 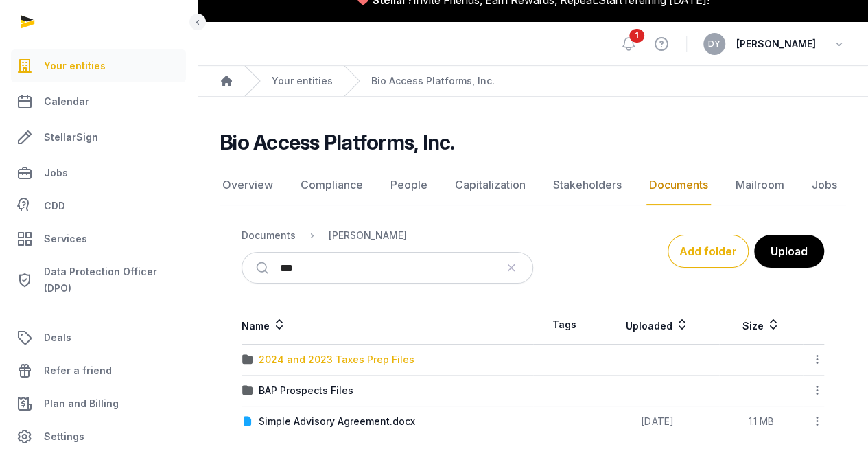 I want to click on a: Mailroom, so click(x=760, y=185).